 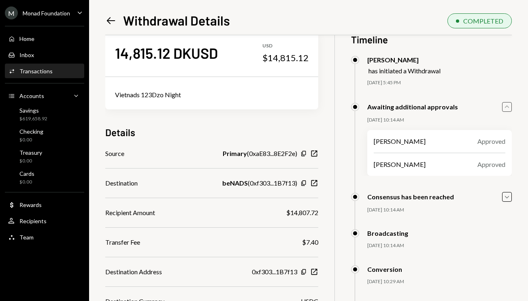 What do you see at coordinates (134, 272) in the screenshot?
I see `div: Destination Address` at bounding box center [134, 272].